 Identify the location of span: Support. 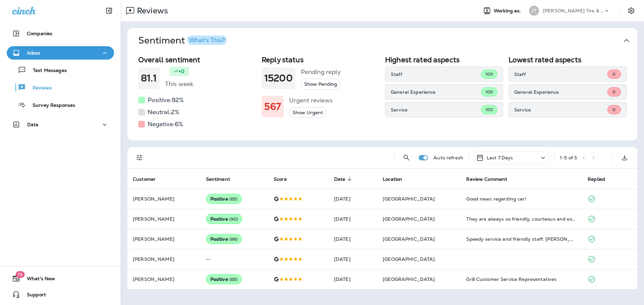
(33, 297).